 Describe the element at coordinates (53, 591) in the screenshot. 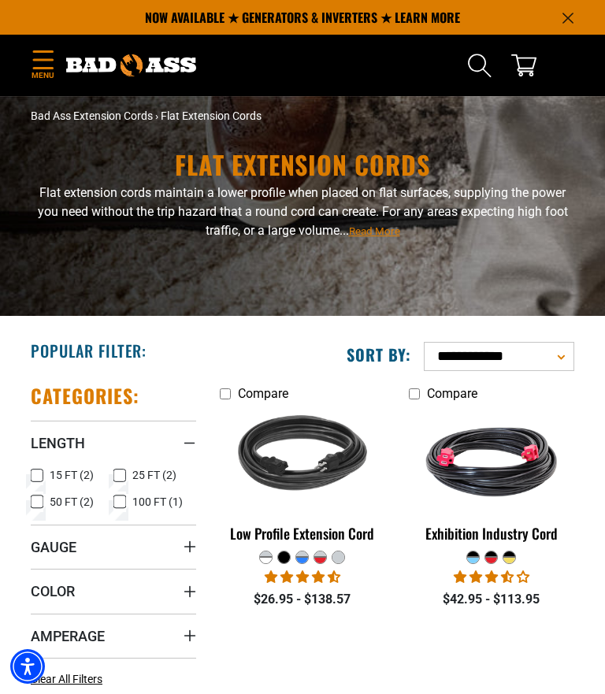

I see `span: Color` at that location.